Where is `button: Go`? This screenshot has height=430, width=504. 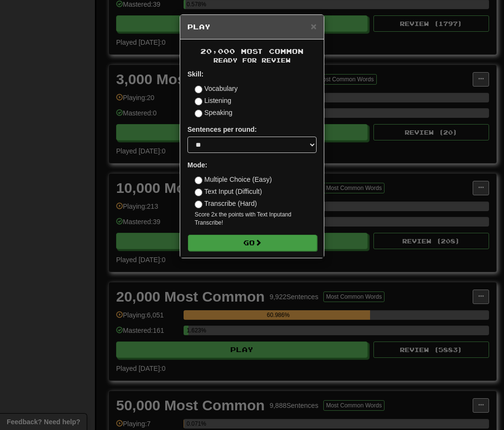 button: Go is located at coordinates (253, 243).